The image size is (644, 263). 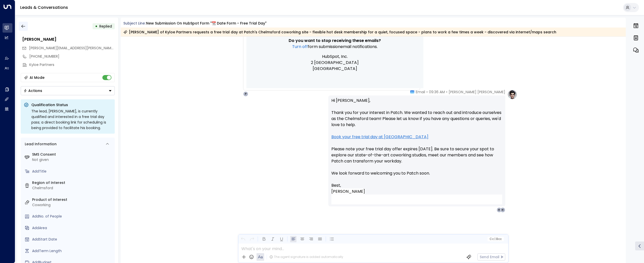 I want to click on div: Chelmsford, so click(x=72, y=188).